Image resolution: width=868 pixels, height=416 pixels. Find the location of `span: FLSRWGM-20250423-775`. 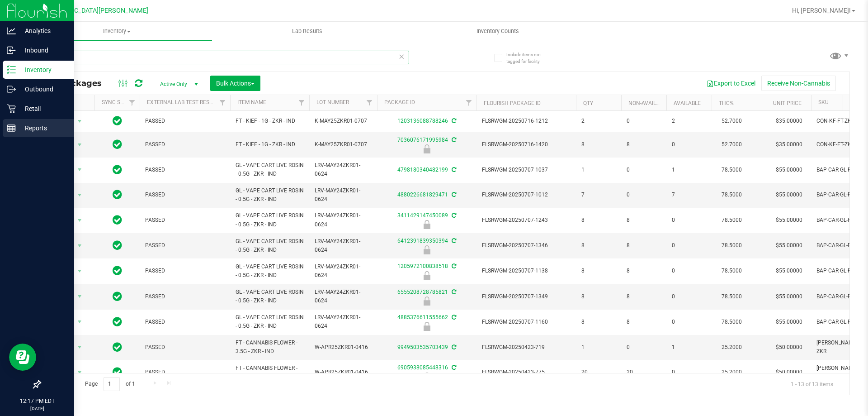

span: FLSRWGM-20250423-775 is located at coordinates (526, 372).